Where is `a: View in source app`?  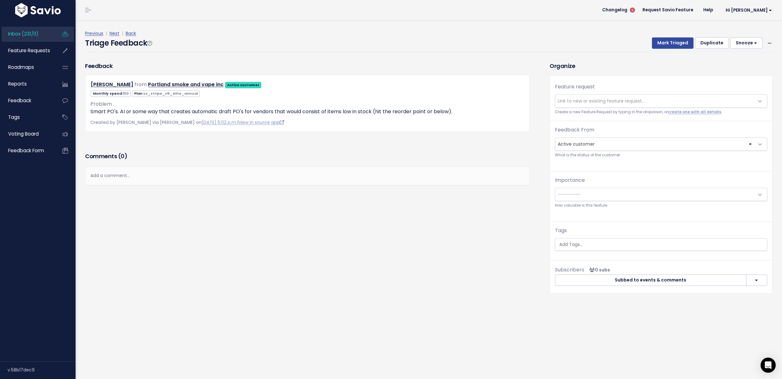
a: View in source app is located at coordinates (261, 122).